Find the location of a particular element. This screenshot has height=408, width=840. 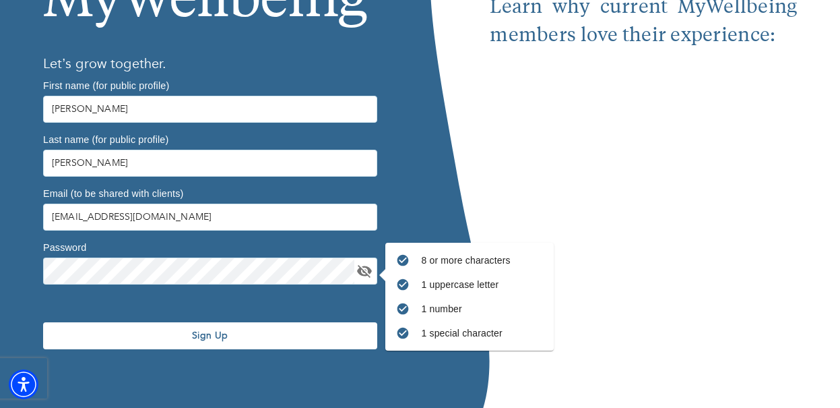

button: toggle password visibility is located at coordinates (364, 271).